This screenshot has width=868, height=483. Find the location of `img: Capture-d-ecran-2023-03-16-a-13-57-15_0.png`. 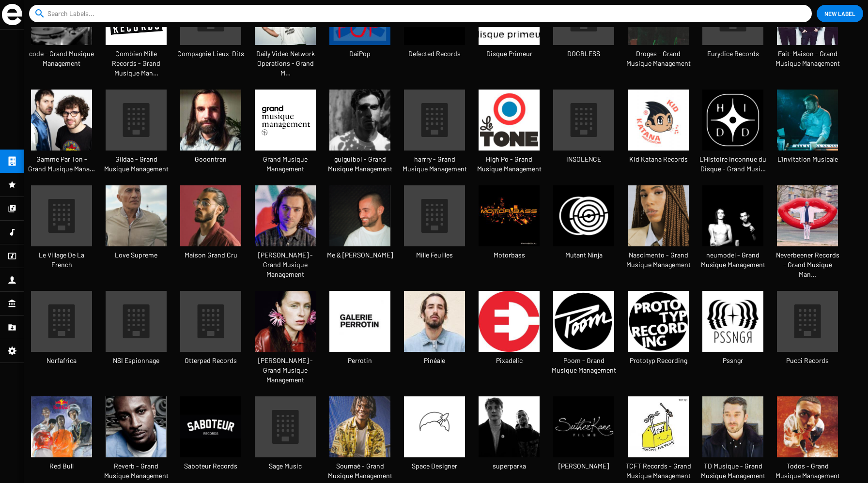

img: Capture-d-ecran-2023-03-16-a-13-57-15_0.png is located at coordinates (360, 216).